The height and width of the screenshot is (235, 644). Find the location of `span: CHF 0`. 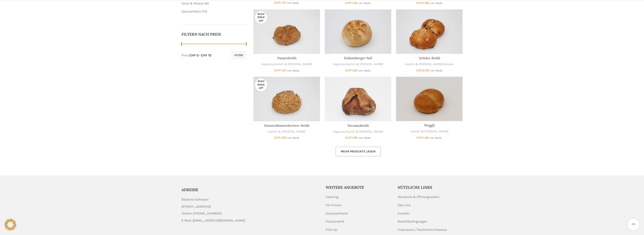

span: CHF 0 is located at coordinates (194, 55).